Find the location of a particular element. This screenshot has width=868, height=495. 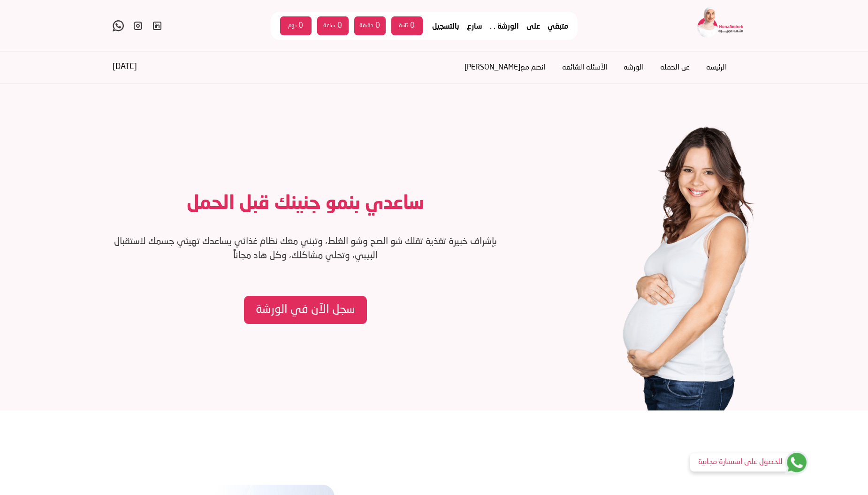

span: الورشة is located at coordinates (634, 68).